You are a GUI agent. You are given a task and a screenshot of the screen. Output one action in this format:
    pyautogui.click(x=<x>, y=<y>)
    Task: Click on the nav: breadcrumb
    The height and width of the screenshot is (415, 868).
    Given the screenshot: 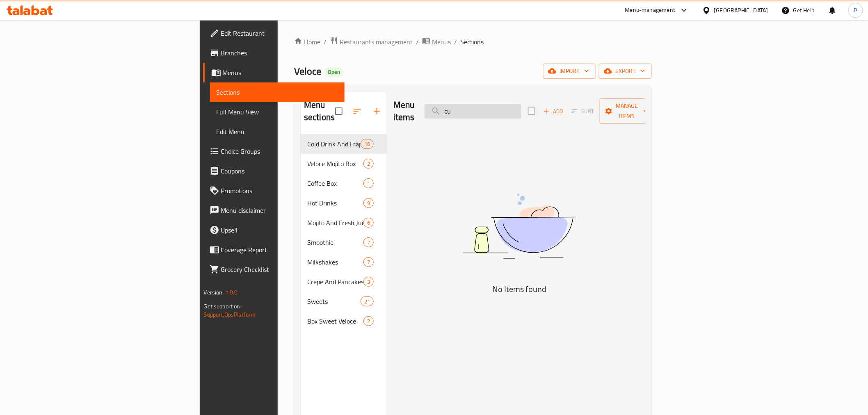 What is the action you would take?
    pyautogui.click(x=473, y=42)
    